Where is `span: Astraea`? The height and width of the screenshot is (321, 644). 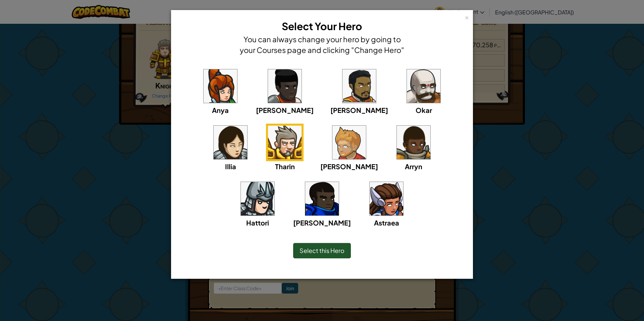 span: Astraea is located at coordinates (387, 223).